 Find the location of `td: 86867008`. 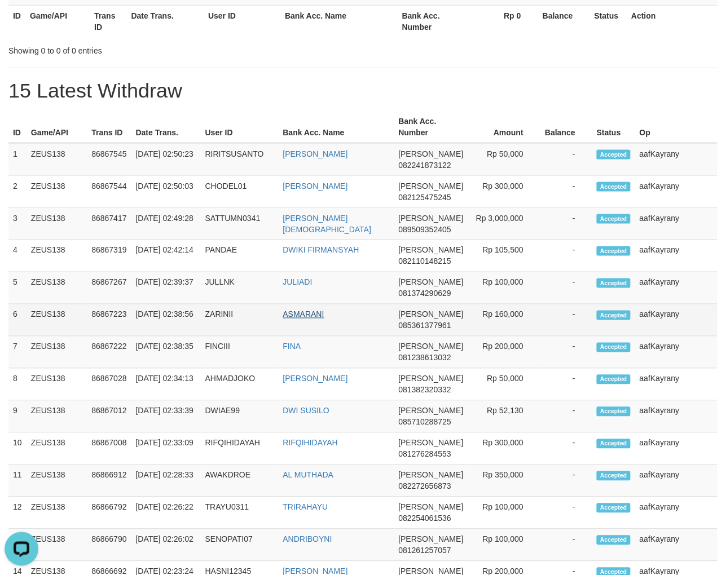

td: 86867008 is located at coordinates (109, 449).